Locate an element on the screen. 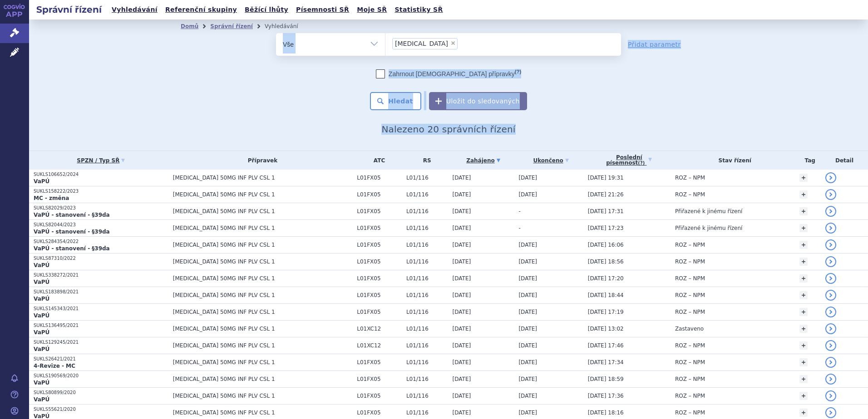 Image resolution: width=868 pixels, height=419 pixels. th: Přípravek is located at coordinates (260, 160).